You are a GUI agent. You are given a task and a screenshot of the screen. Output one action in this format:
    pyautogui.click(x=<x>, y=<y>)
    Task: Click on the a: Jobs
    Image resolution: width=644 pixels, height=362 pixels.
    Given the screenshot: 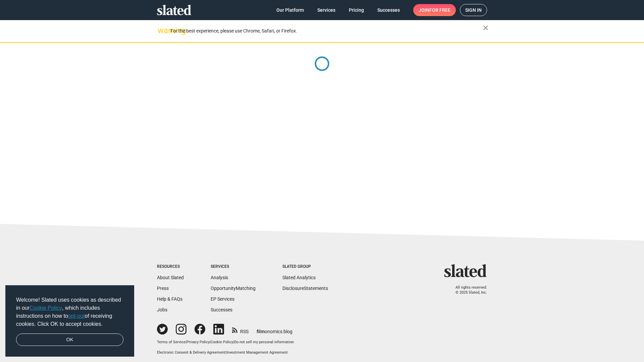 What is the action you would take?
    pyautogui.click(x=162, y=310)
    